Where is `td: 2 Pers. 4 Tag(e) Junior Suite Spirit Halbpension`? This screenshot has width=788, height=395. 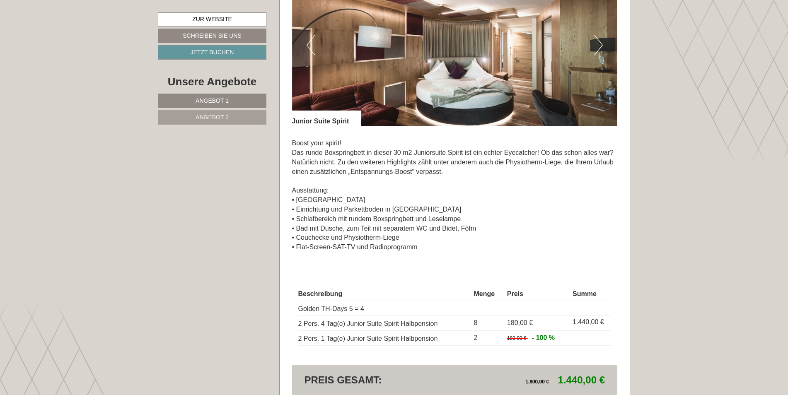
td: 2 Pers. 4 Tag(e) Junior Suite Spirit Halbpension is located at coordinates (385, 323).